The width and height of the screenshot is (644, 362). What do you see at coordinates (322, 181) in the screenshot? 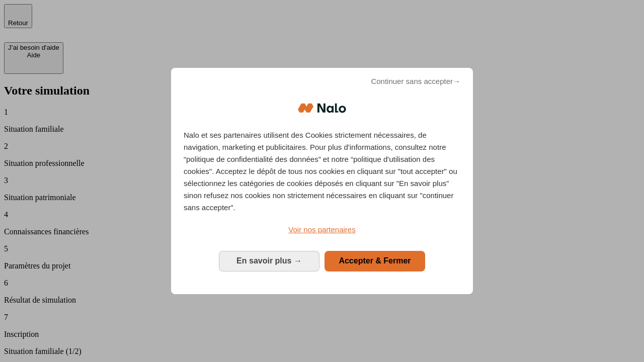
I see `div: Bienvenue chez Nalo Gestion du consentement` at bounding box center [322, 181].